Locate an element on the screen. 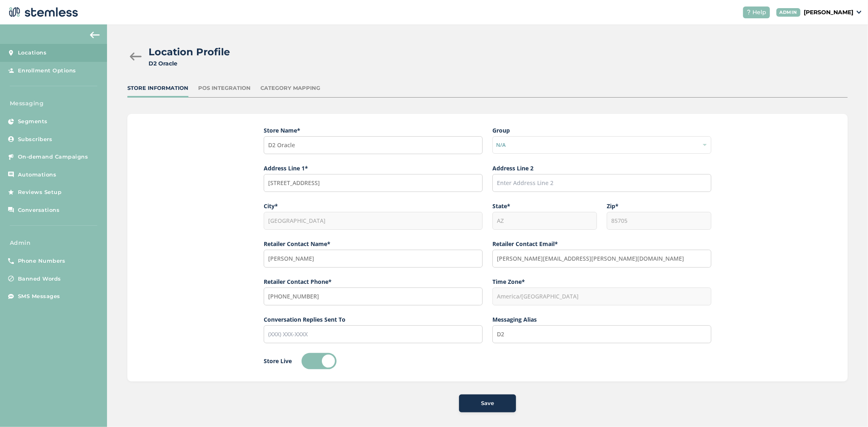 The image size is (868, 427). span: On-demand Campaigns is located at coordinates (53, 157).